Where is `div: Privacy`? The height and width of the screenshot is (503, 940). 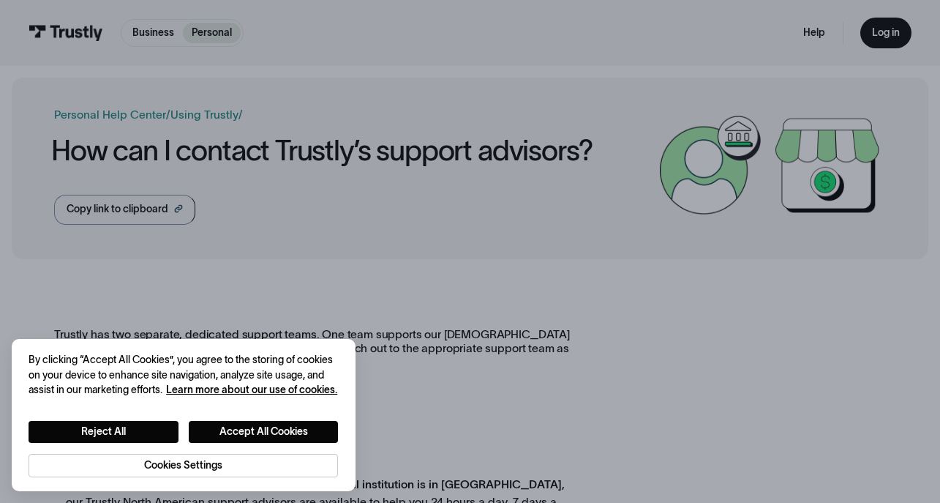
div: Privacy is located at coordinates (183, 415).